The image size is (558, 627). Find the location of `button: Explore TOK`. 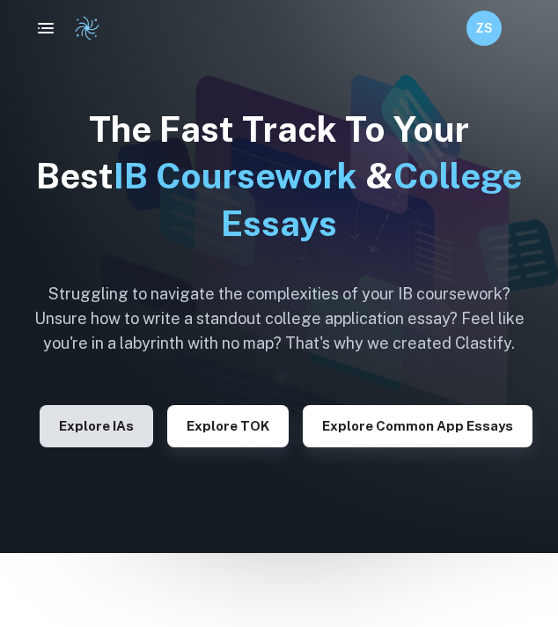

button: Explore TOK is located at coordinates (228, 426).